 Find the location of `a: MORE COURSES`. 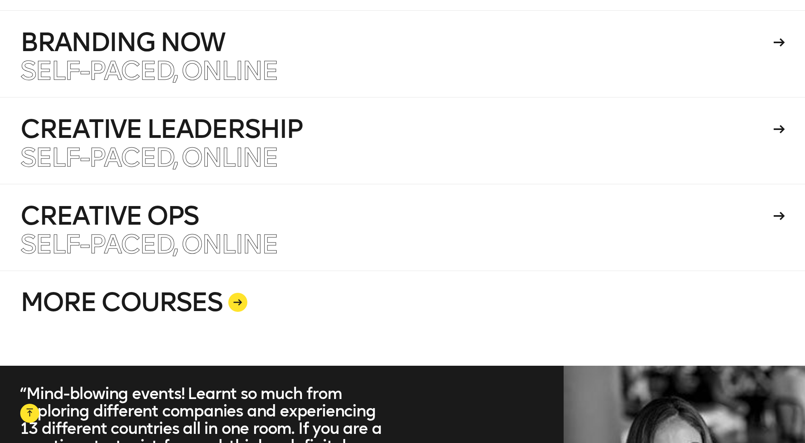

a: MORE COURSES is located at coordinates (402, 318).